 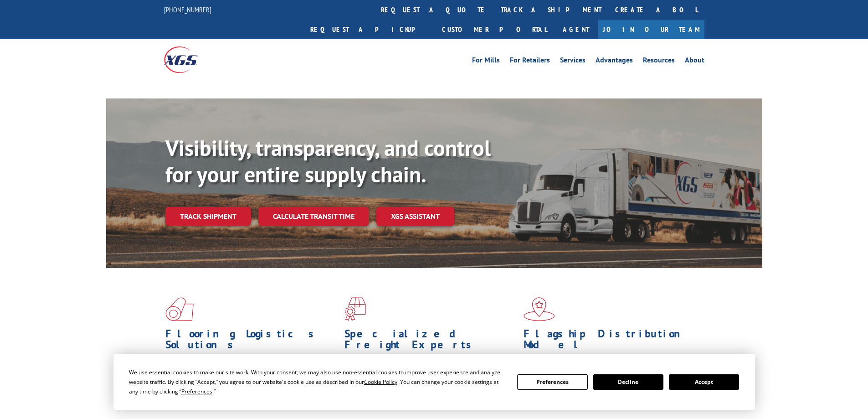 I want to click on img: xgs-icon-total-supply-chain-intelligence-red, so click(x=180, y=309).